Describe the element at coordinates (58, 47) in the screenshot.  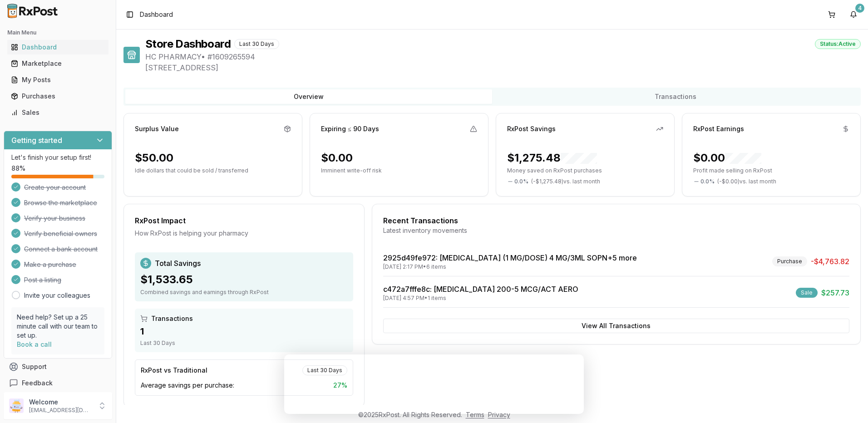
I see `a: Dashboard` at that location.